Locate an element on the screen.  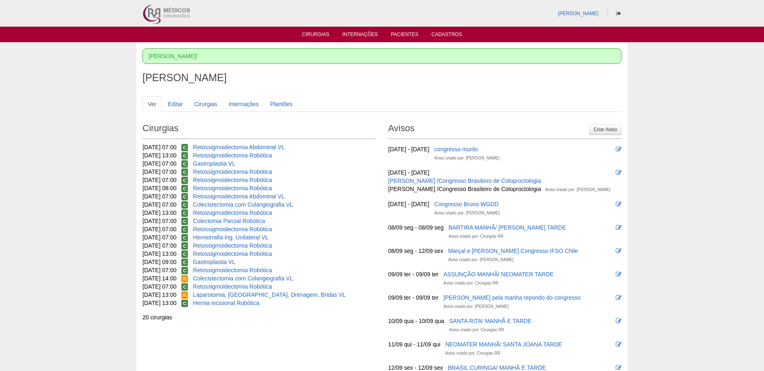
a: Herniorrafia Ing. Unilateral VL is located at coordinates (231, 237).